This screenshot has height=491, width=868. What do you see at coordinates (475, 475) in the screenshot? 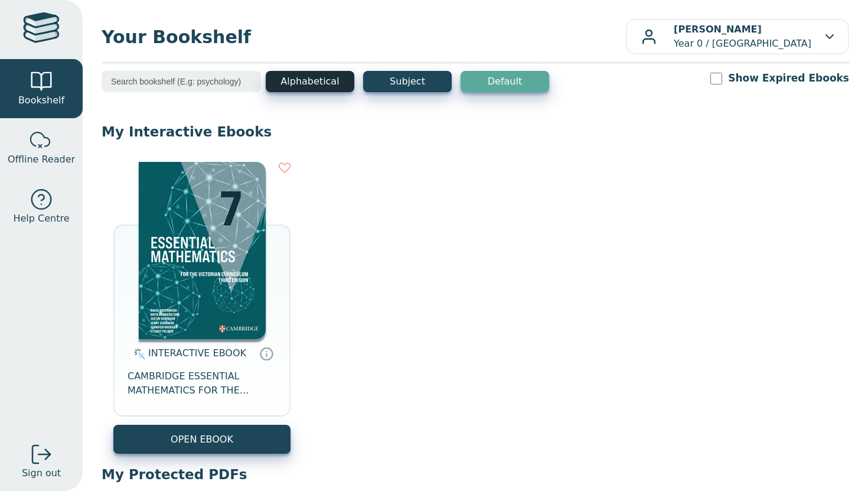
I see `p: My Protected PDFs` at bounding box center [475, 475].